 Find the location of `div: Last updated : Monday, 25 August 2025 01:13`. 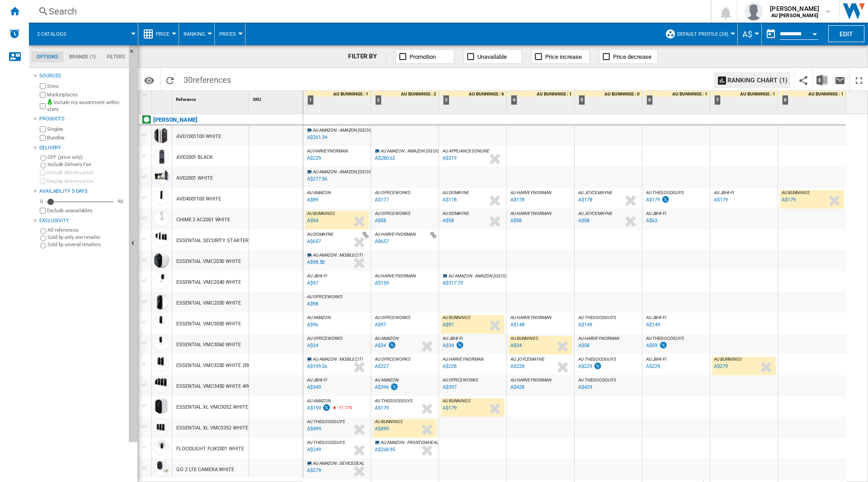

div: Last updated : Monday, 25 August 2025 01:13 is located at coordinates (312, 200).